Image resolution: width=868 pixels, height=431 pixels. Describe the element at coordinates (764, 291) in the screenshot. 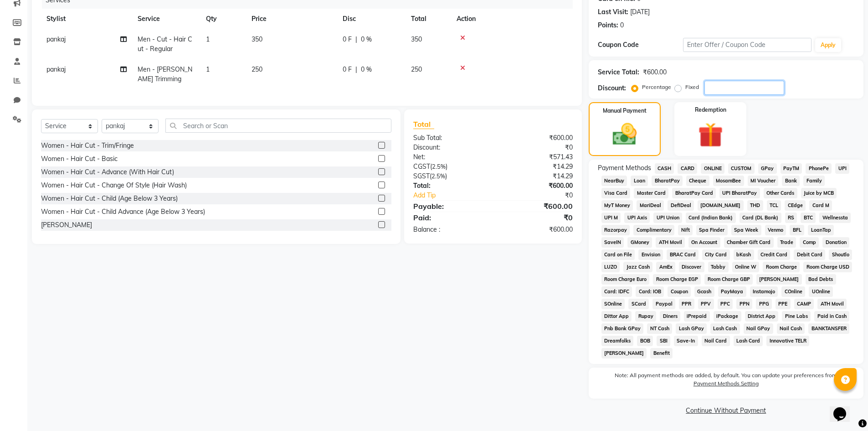

I see `span: Instamojo` at that location.